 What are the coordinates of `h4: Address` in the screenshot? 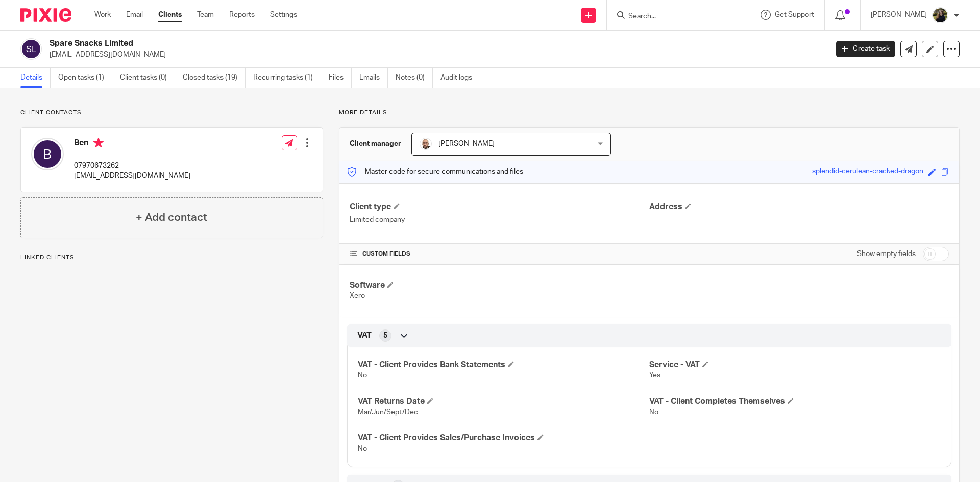 It's located at (799, 207).